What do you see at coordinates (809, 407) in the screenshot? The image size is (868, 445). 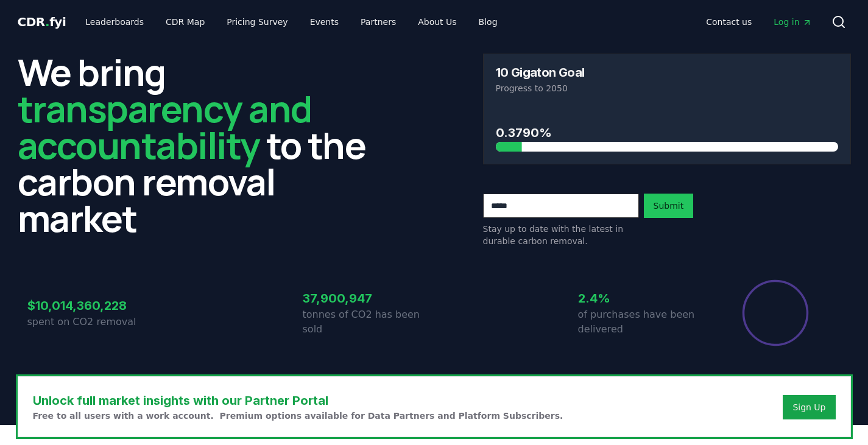 I see `div: Sign Up` at bounding box center [809, 407].